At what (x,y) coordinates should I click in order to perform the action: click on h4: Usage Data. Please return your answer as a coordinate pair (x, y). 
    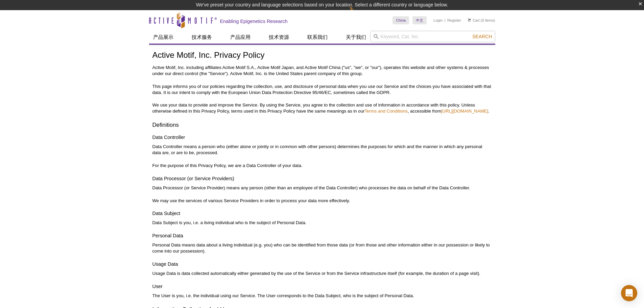
    Looking at the image, I should click on (322, 264).